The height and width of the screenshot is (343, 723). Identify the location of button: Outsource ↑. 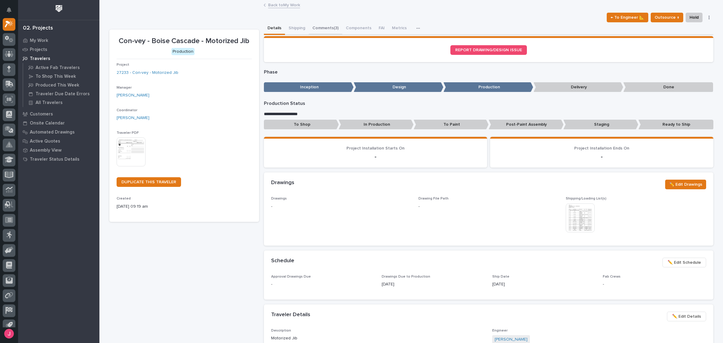
(667, 17).